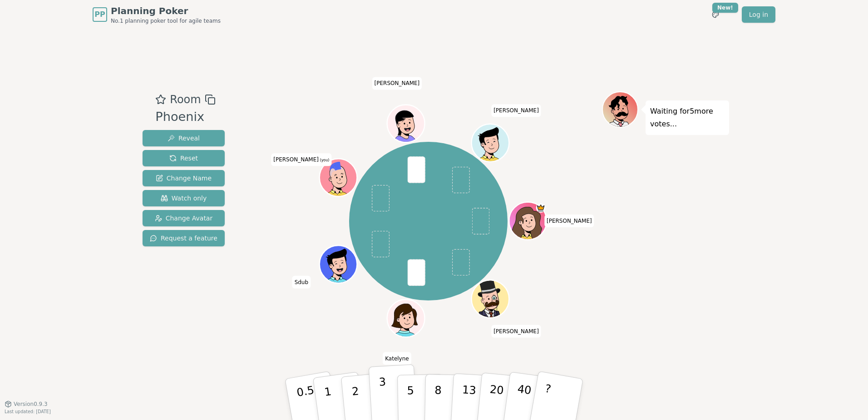 The height and width of the screenshot is (420, 868). What do you see at coordinates (716, 15) in the screenshot?
I see `button: New!` at bounding box center [716, 15].